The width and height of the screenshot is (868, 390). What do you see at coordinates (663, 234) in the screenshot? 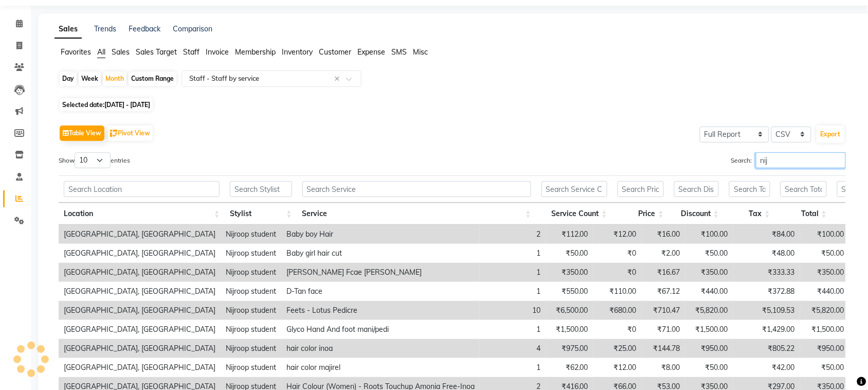
I see `td: ₹16.00` at bounding box center [663, 234].